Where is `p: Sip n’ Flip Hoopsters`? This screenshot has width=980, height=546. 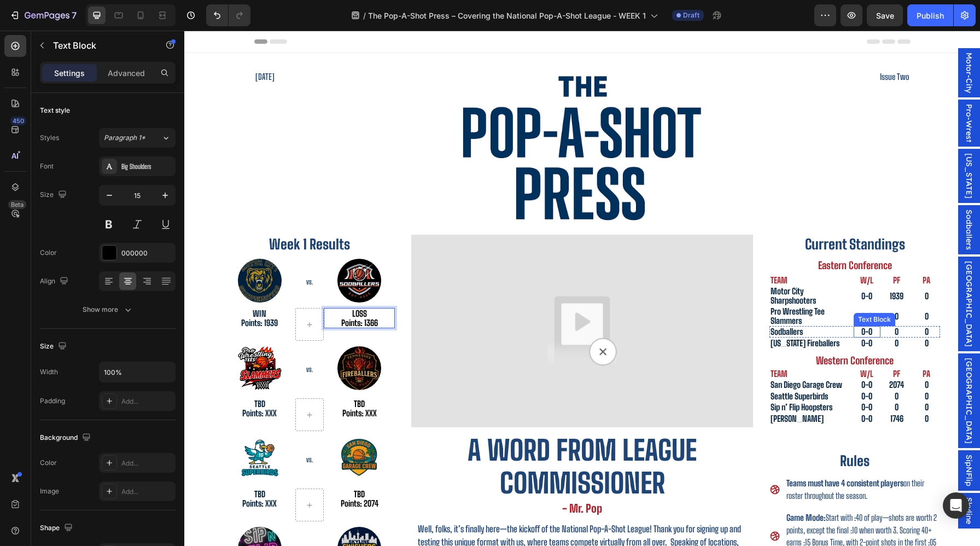
p: Sip n’ Flip Hoopsters is located at coordinates (625, 376).